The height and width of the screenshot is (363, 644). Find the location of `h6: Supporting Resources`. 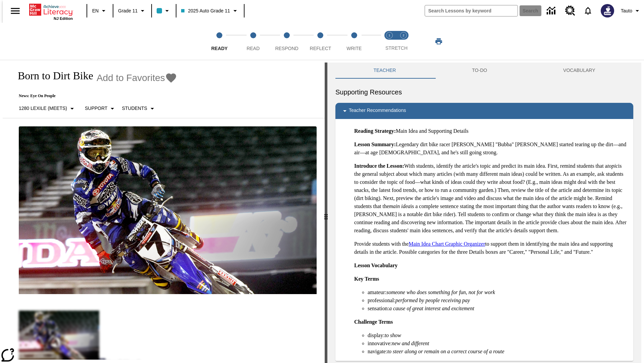

h6: Supporting Resources is located at coordinates (484, 92).